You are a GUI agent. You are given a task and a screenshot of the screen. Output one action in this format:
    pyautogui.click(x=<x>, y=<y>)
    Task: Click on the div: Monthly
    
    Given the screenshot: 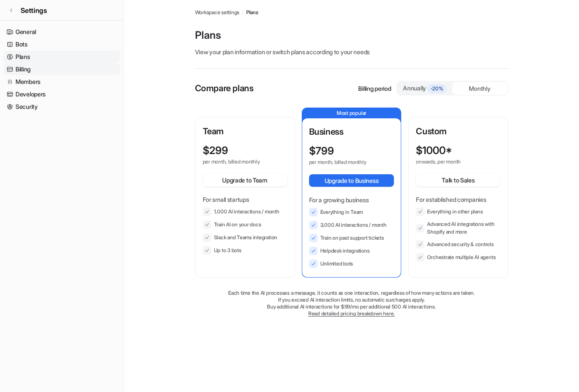 What is the action you would take?
    pyautogui.click(x=480, y=88)
    